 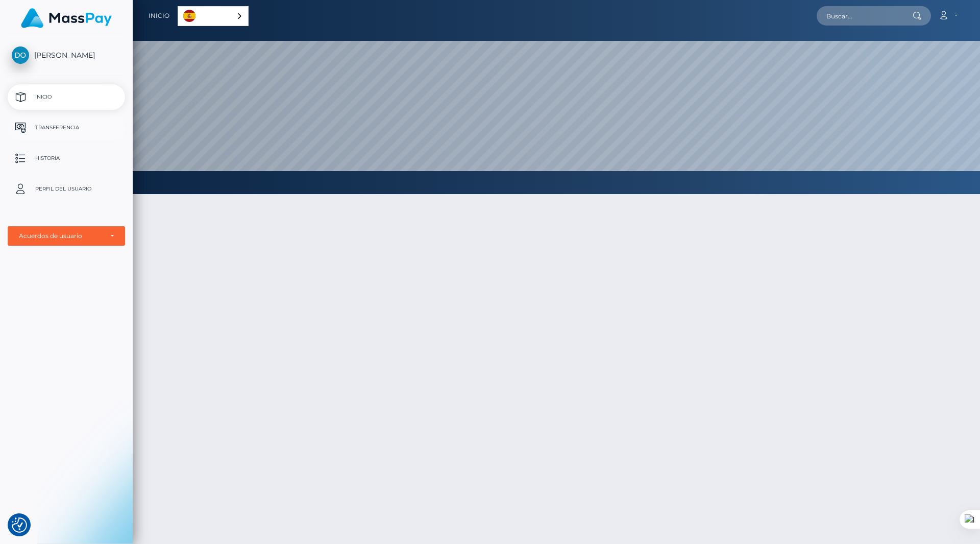 I want to click on img: Revisit consent button, so click(x=19, y=525).